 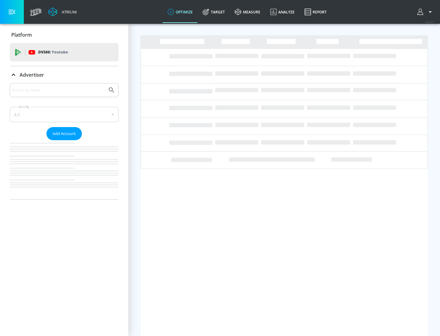 What do you see at coordinates (32, 75) in the screenshot?
I see `p: Advertiser` at bounding box center [32, 75].